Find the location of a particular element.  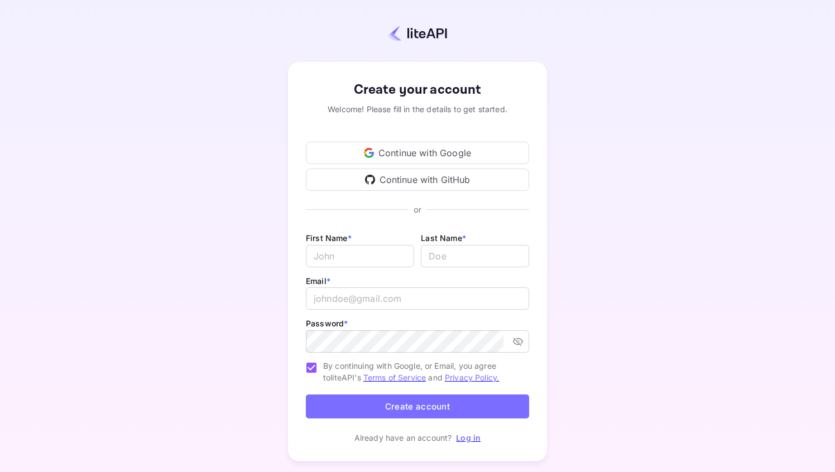

div: Continue with Google is located at coordinates (418, 153).